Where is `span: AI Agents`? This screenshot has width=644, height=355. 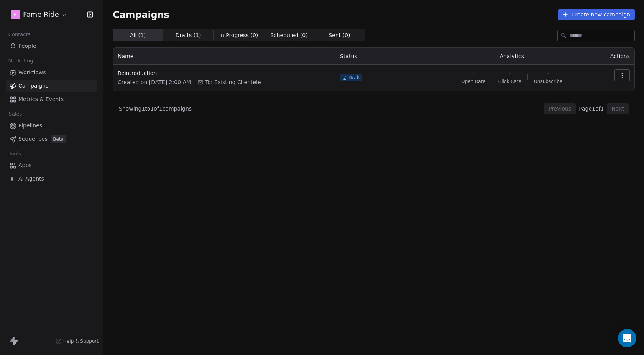
span: AI Agents is located at coordinates (31, 179).